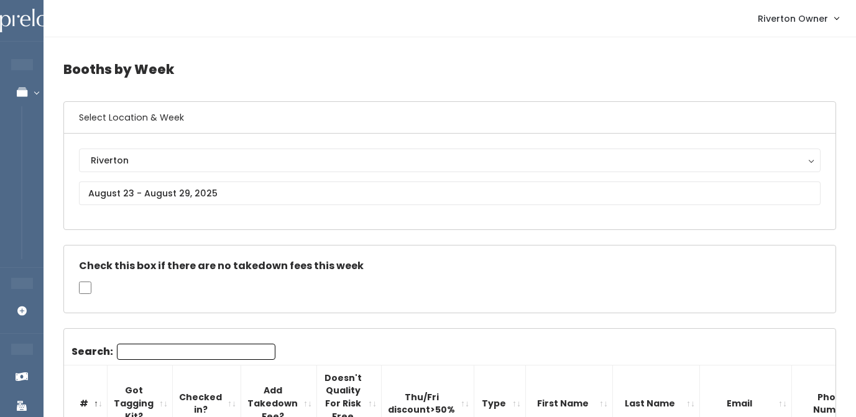  What do you see at coordinates (449, 69) in the screenshot?
I see `h4: Booths by Week` at bounding box center [449, 69].